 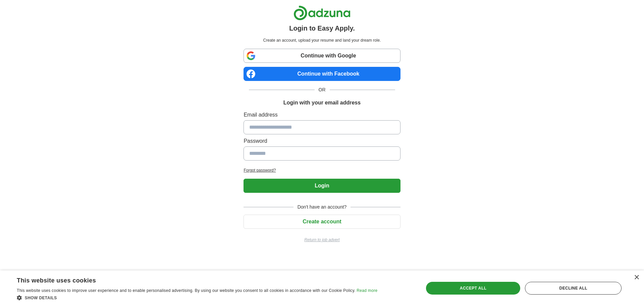 I want to click on span: This website uses cookies to improve user experience and to enable personalised advertising. By u..., so click(x=186, y=290).